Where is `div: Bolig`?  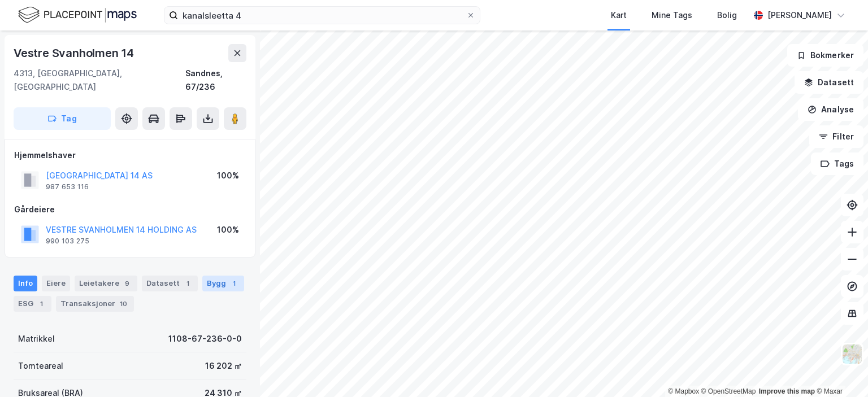 div: Bolig is located at coordinates (727, 15).